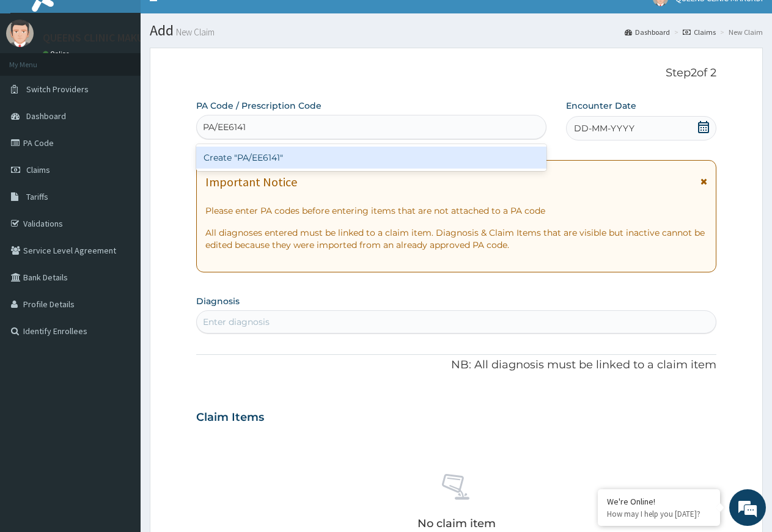 The width and height of the screenshot is (772, 532). I want to click on p: QUEENS CLINIC MAKURDI, so click(101, 38).